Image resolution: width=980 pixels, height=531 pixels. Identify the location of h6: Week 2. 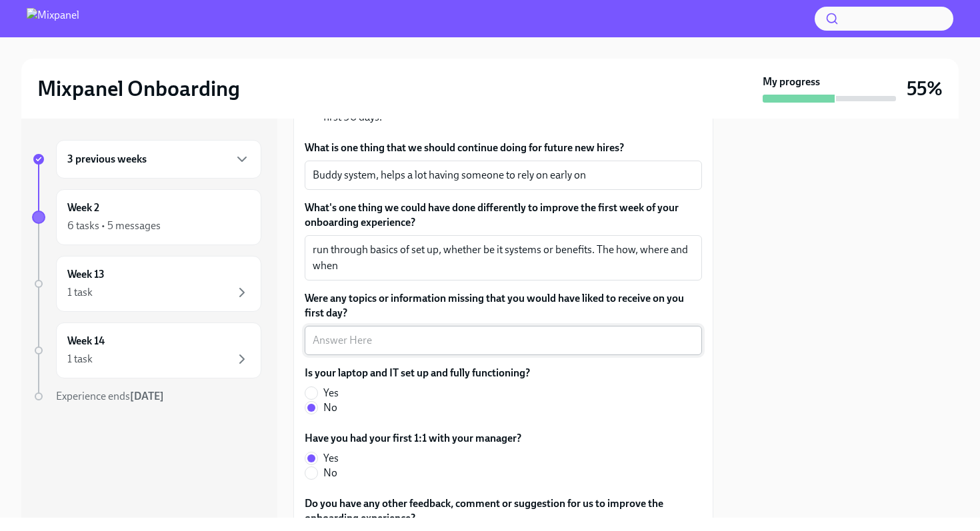
(84, 208).